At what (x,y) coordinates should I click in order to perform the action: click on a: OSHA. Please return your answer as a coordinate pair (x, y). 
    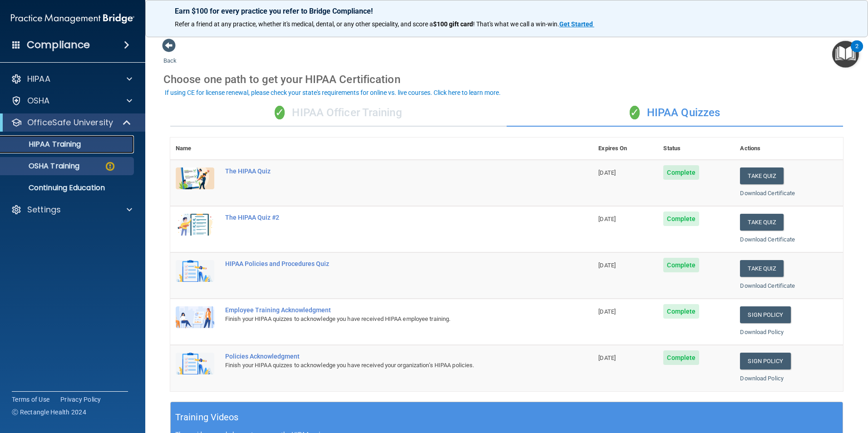
    Looking at the image, I should click on (71, 101).